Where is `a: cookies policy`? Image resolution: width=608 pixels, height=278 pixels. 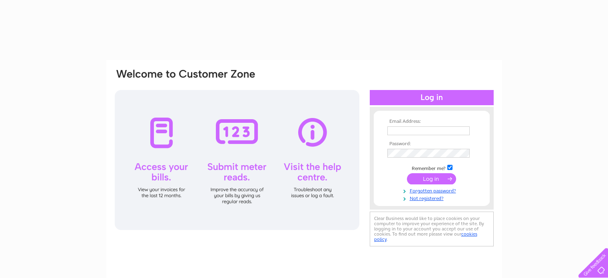 a: cookies policy is located at coordinates (426, 236).